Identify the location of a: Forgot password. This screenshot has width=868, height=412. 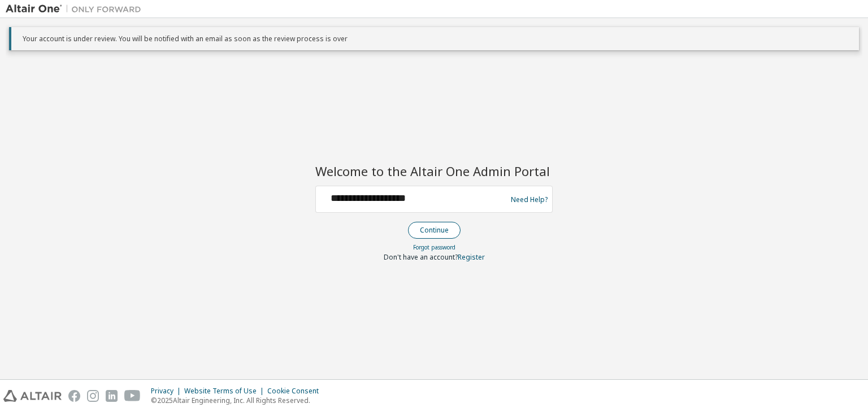
(434, 247).